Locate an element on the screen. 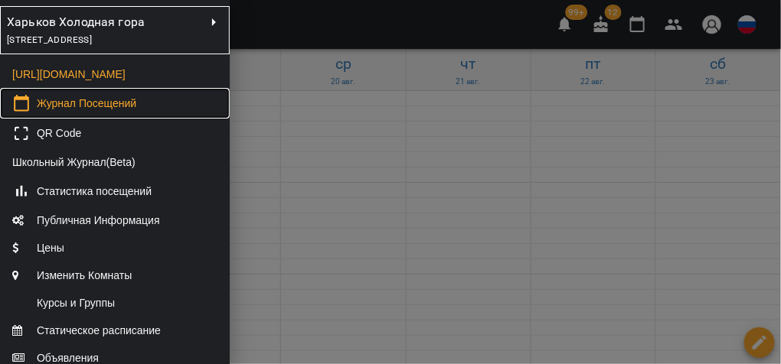 The width and height of the screenshot is (781, 364). span: Статическое расписание is located at coordinates (87, 331).